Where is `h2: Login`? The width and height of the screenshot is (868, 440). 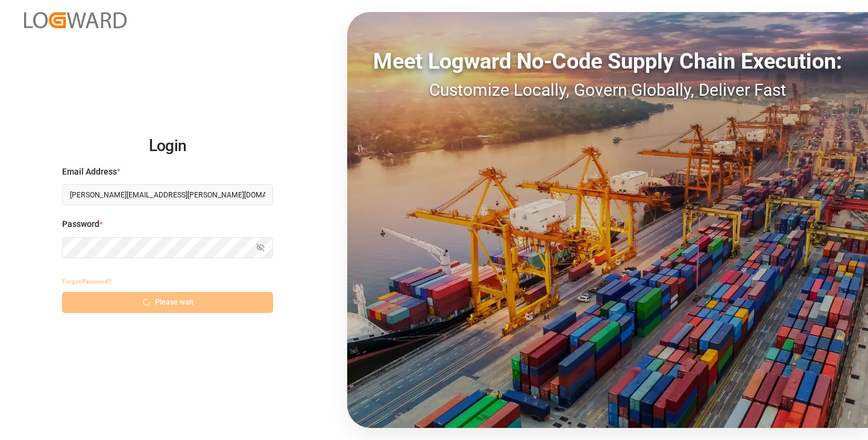 h2: Login is located at coordinates (168, 146).